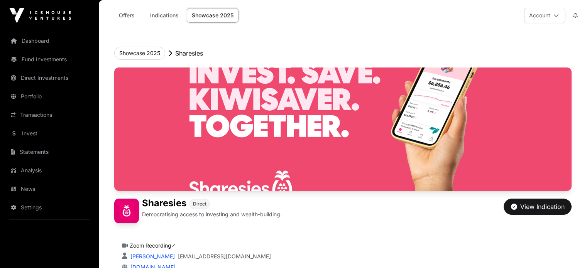 This screenshot has height=268, width=587. I want to click on div: View Indication, so click(538, 207).